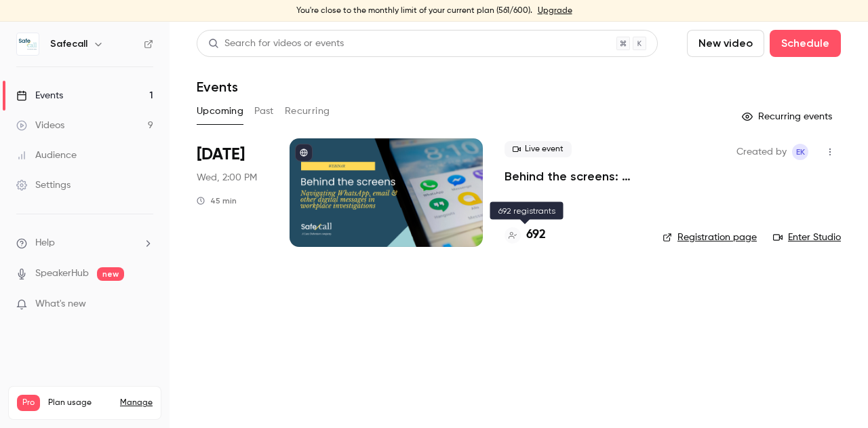  What do you see at coordinates (80, 403) in the screenshot?
I see `span: Plan usage` at bounding box center [80, 403].